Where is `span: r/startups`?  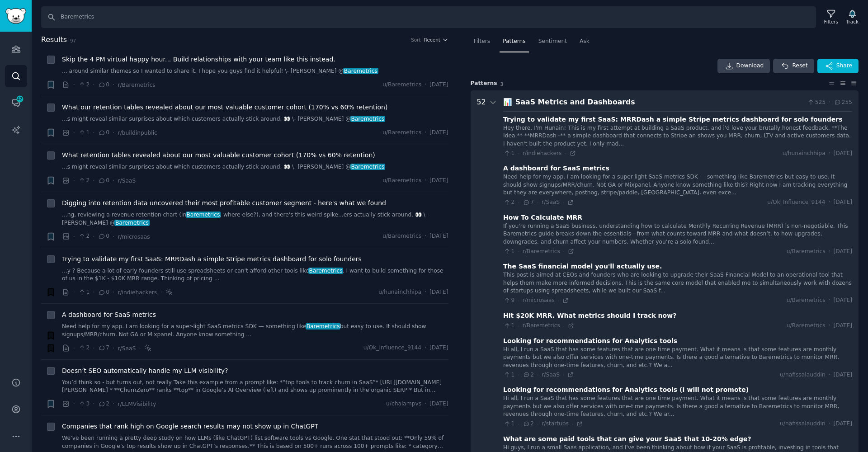 span: r/startups is located at coordinates (555, 424).